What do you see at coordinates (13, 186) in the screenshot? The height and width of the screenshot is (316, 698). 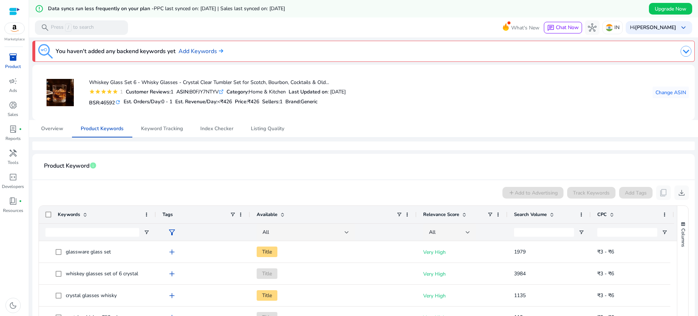 I see `p: Developers` at bounding box center [13, 186].